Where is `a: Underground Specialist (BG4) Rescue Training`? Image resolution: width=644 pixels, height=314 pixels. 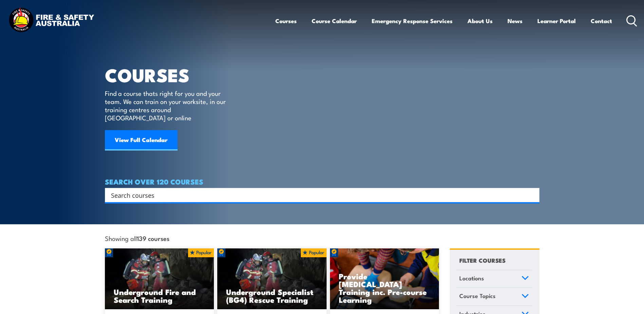 a: Underground Specialist (BG4) Rescue Training is located at coordinates (272, 279).